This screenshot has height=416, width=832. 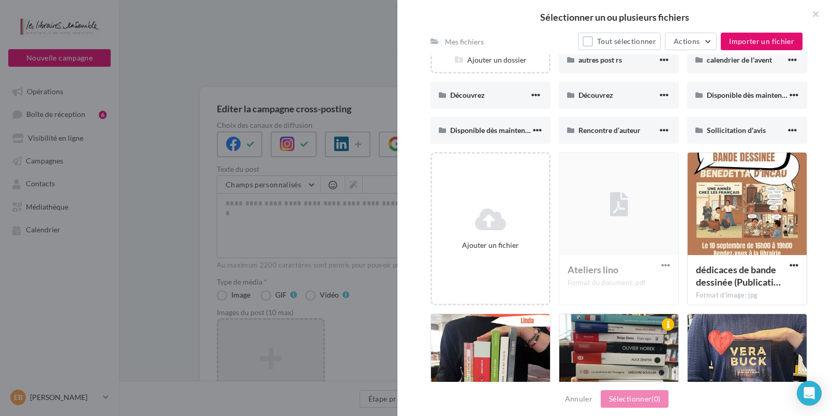 What do you see at coordinates (737, 130) in the screenshot?
I see `span: Sollicitation d'avis` at bounding box center [737, 130].